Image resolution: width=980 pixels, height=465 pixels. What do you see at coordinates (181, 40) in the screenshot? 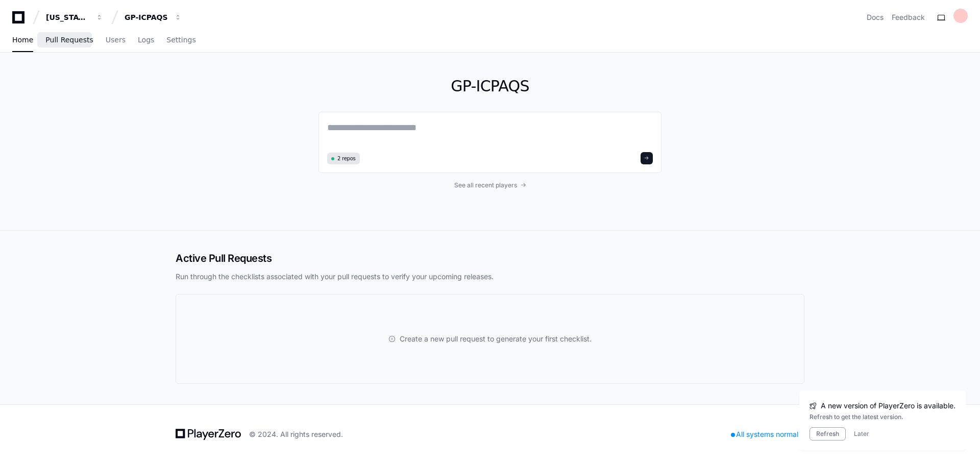
I see `a: Settings` at bounding box center [181, 40].